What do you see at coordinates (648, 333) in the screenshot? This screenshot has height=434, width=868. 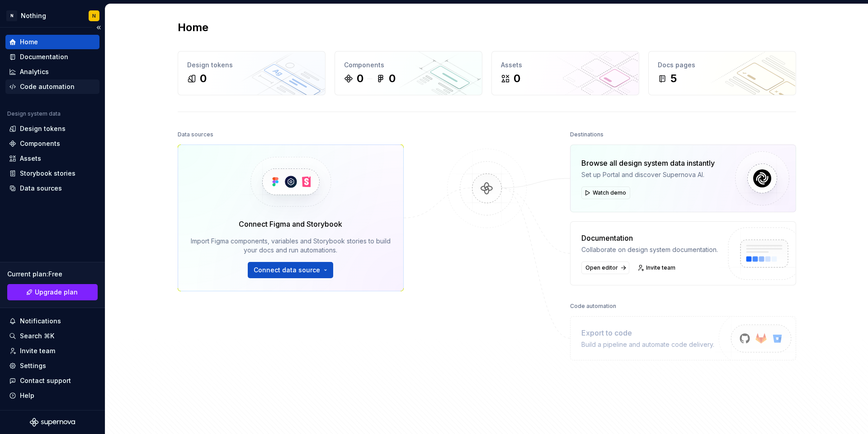 I see `div: Export to code` at bounding box center [648, 333].